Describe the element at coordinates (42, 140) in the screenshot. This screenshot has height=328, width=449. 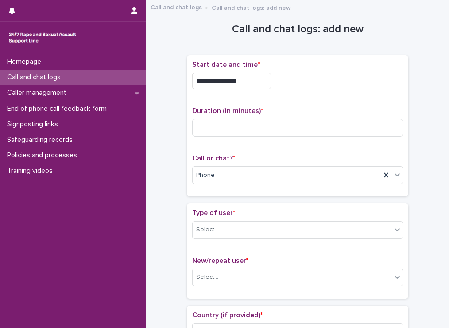
I see `p: Safeguarding records` at that location.